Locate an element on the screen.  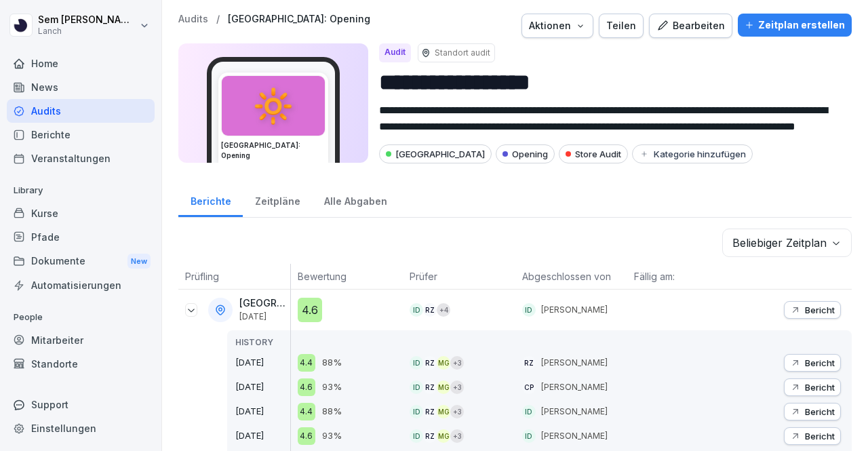
div: New is located at coordinates (139, 261).